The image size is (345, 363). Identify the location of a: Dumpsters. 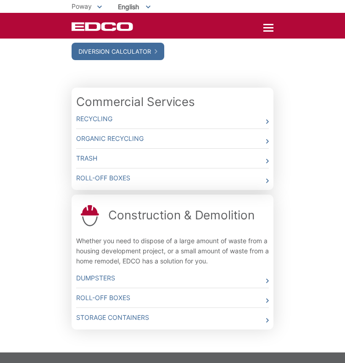
(172, 278).